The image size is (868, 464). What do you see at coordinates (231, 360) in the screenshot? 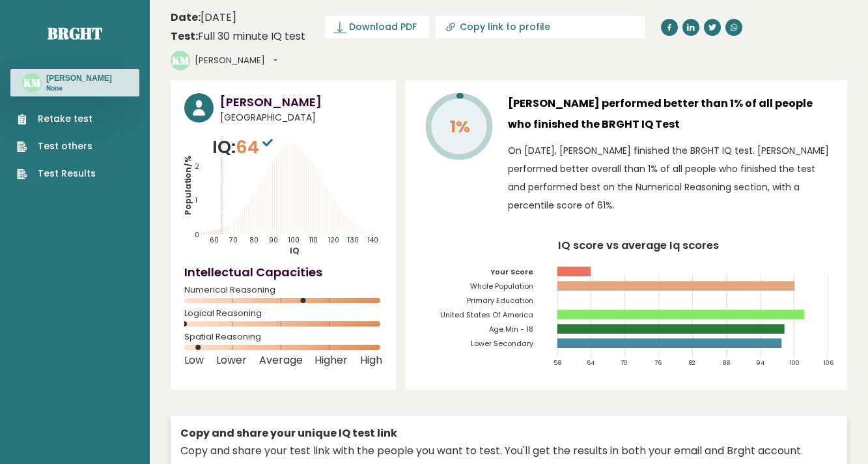
I see `span: Lower` at bounding box center [231, 360].